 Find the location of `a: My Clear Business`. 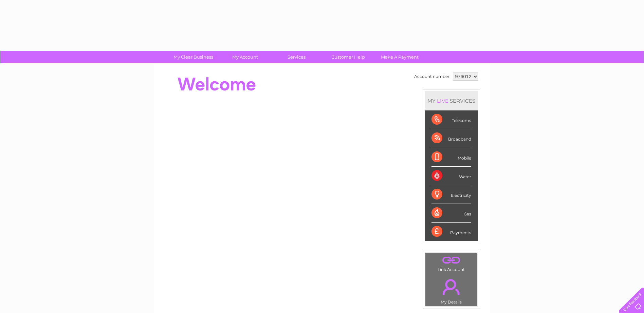

a: My Clear Business is located at coordinates (193, 57).